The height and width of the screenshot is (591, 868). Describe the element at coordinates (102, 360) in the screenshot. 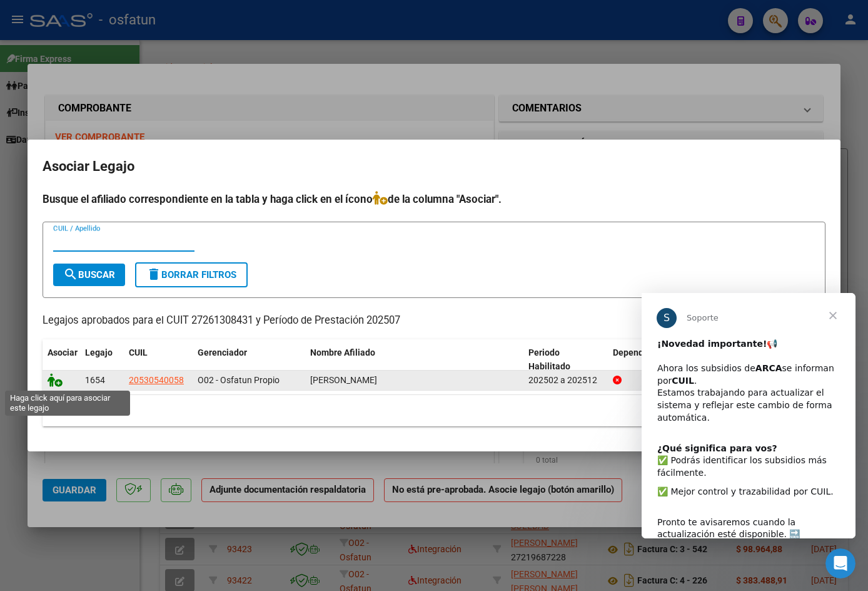

I see `datatable-header-cell: Legajo` at that location.